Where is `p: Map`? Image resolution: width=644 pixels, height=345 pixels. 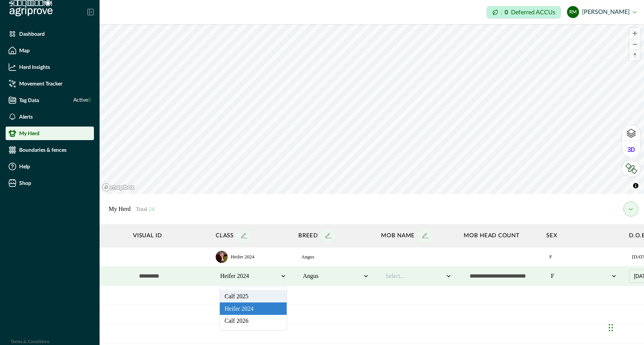 p: Map is located at coordinates (25, 51).